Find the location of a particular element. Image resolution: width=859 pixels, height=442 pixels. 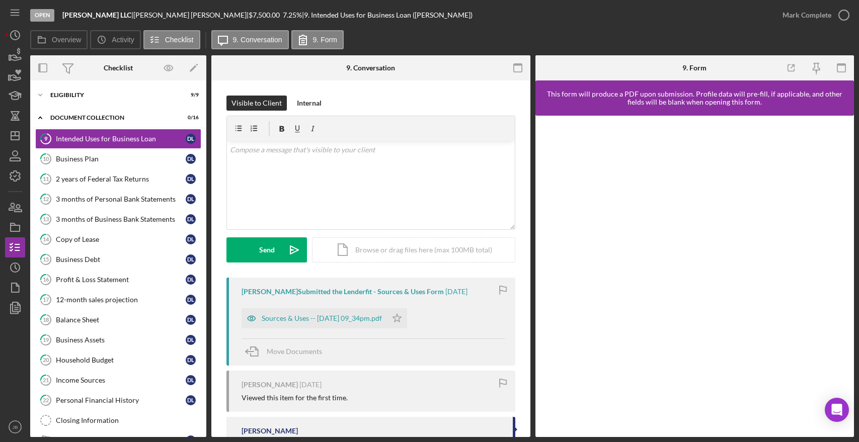

div: Profit & Loss Statement is located at coordinates (121, 280).